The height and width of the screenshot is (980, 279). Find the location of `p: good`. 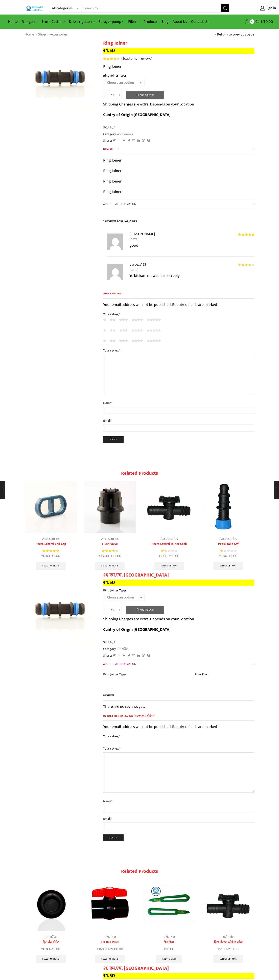

p: good is located at coordinates (192, 245).